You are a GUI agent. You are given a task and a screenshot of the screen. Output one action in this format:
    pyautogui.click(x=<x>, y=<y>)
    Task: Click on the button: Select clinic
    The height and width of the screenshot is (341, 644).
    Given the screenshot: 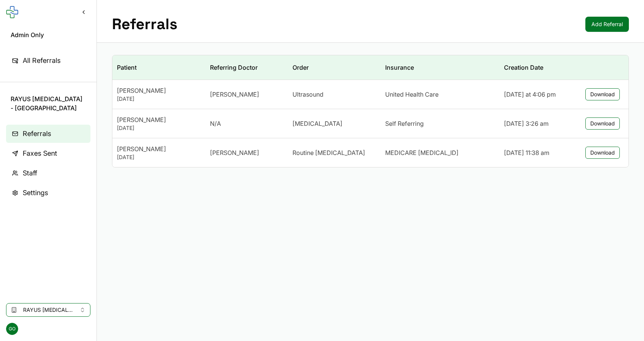 What is the action you would take?
    pyautogui.click(x=48, y=310)
    